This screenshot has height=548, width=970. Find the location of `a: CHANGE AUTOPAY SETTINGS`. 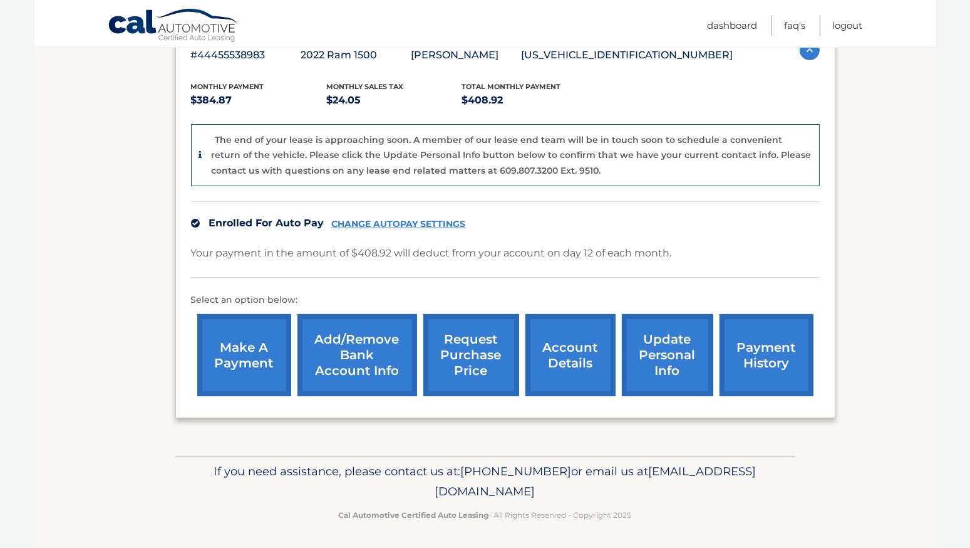

a: CHANGE AUTOPAY SETTINGS is located at coordinates (399, 224).